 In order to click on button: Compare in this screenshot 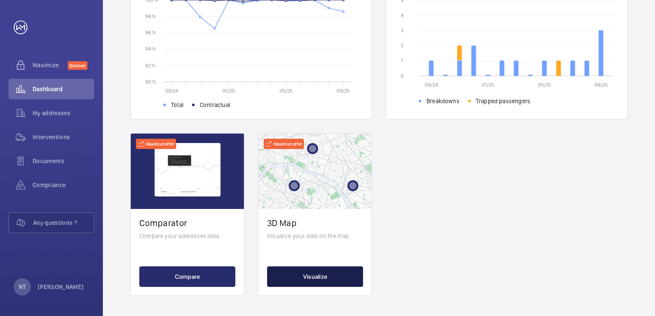, I will do `click(187, 277)`.